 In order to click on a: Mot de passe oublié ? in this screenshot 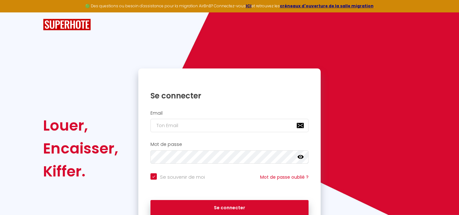, I will do `click(284, 177)`.